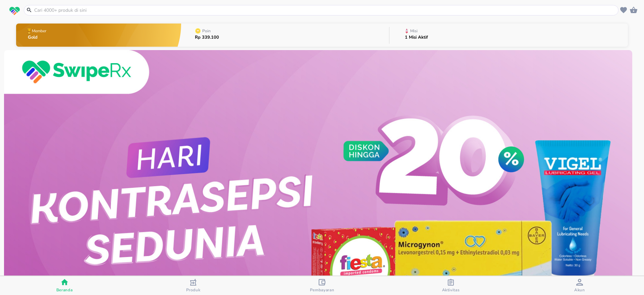  I want to click on input: Cari 4000+ produk di sini, so click(325, 10).